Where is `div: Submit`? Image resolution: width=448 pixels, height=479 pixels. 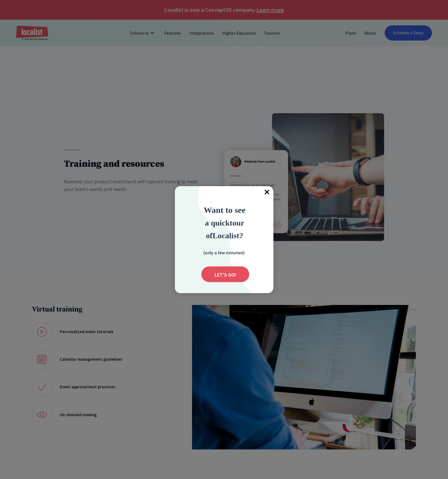 div: Submit is located at coordinates (225, 274).